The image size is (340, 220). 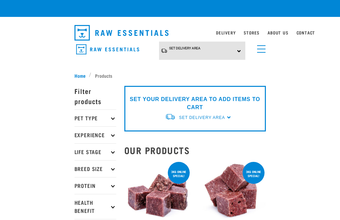 I want to click on nav: breadcrumbs, so click(x=170, y=75).